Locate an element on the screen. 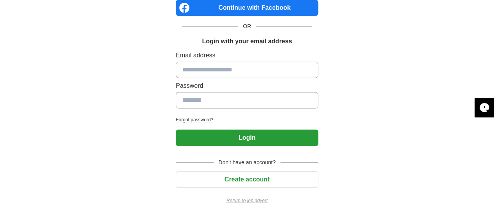 This screenshot has width=494, height=215. label: Email address is located at coordinates (247, 55).